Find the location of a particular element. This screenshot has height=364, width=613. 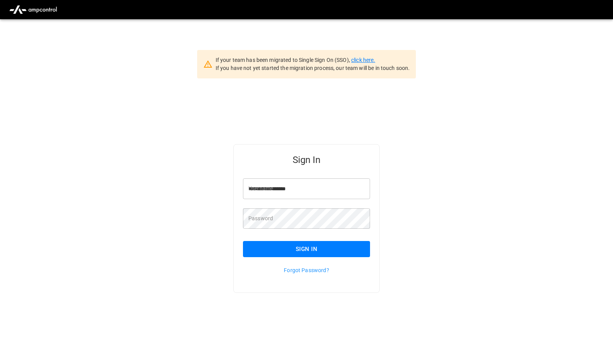

a: click here. is located at coordinates (363, 60).